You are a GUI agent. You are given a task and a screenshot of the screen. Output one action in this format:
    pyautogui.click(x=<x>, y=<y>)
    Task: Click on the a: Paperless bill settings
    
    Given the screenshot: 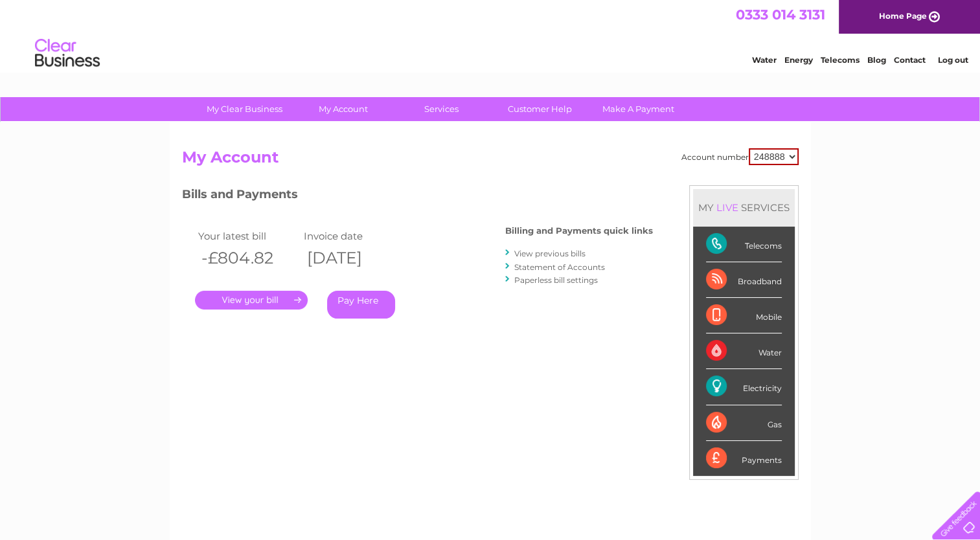 What is the action you would take?
    pyautogui.click(x=555, y=279)
    